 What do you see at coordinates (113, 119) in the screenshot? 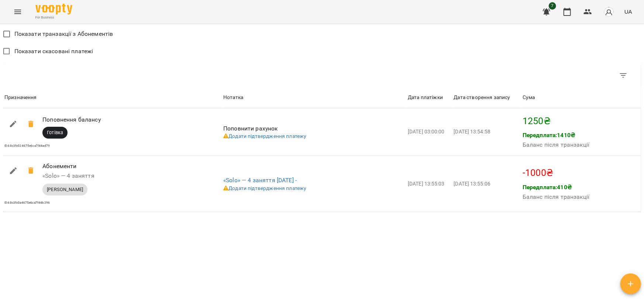
I see `p: Поповнення балансу` at bounding box center [113, 119].